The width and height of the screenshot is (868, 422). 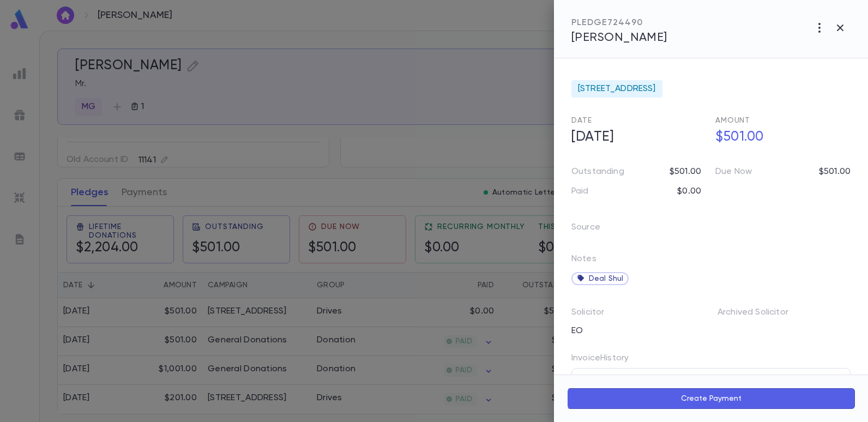 I want to click on span: Deal Shul, so click(x=606, y=279).